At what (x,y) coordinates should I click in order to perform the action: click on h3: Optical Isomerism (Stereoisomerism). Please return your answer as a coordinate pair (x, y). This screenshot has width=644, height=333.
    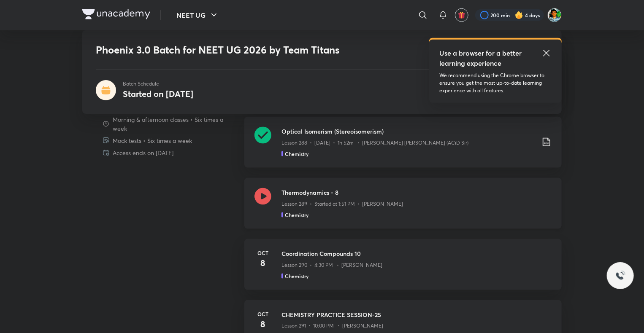
    Looking at the image, I should click on (408, 131).